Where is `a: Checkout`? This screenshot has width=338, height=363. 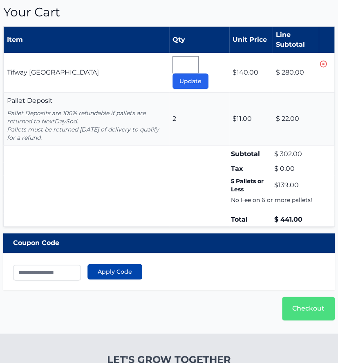 a: Checkout is located at coordinates (309, 308).